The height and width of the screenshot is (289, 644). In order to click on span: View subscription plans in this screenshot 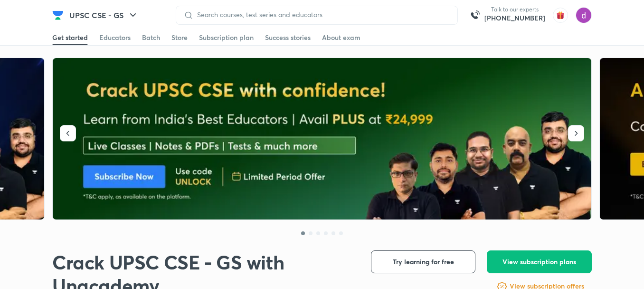, I will do `click(539, 261)`.